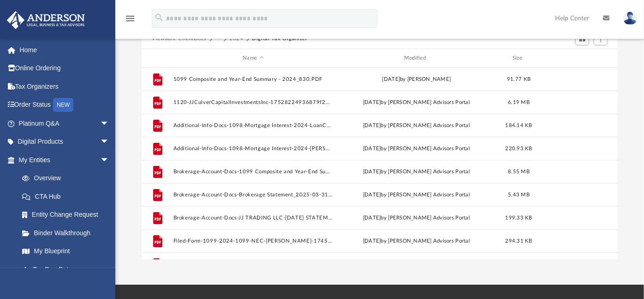 The image size is (644, 299). What do you see at coordinates (68, 196) in the screenshot?
I see `a: CTA Hub` at bounding box center [68, 196].